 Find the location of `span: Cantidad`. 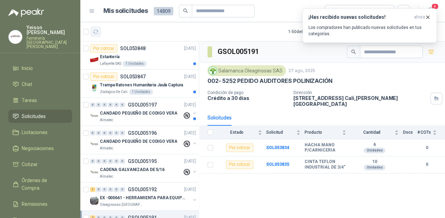

span: Cantidad is located at coordinates (371, 133).